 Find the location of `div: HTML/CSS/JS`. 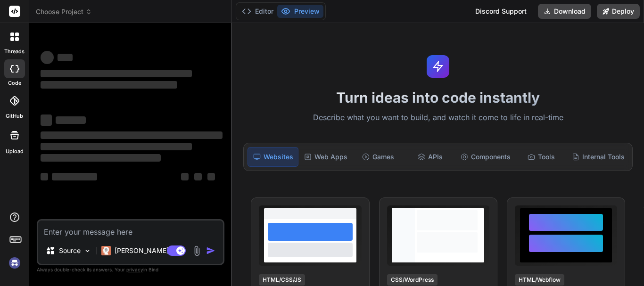

div: HTML/CSS/JS is located at coordinates (282, 280).